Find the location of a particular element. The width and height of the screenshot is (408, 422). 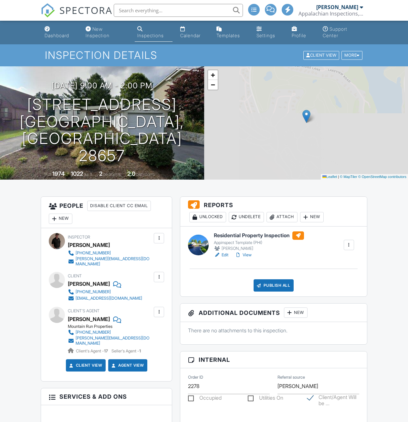

label: Client/Agent Will be present is located at coordinates (333, 398).